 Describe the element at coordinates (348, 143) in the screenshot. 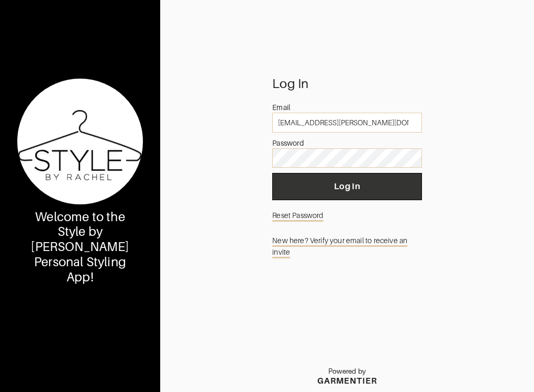

I see `div: Password` at that location.